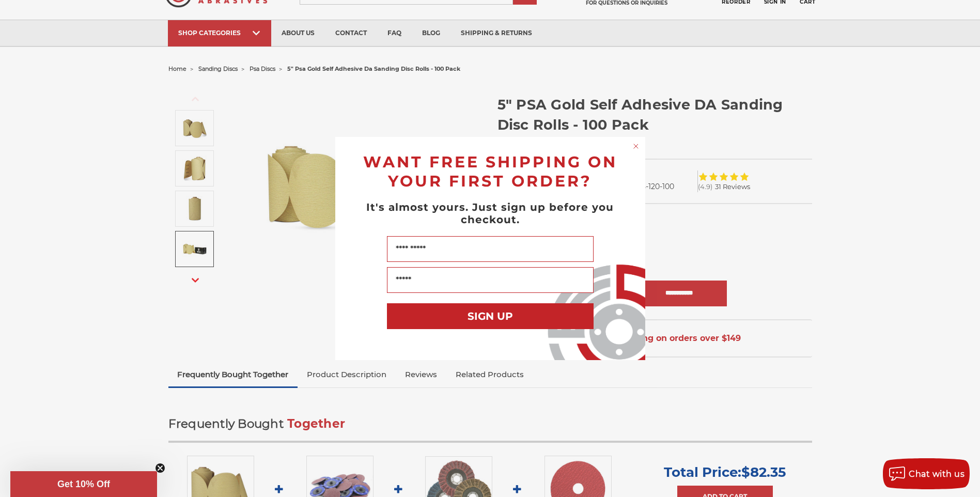  I want to click on span: WANT FREE SHIPPING ON YOUR FIRST ORDER?, so click(490, 171).